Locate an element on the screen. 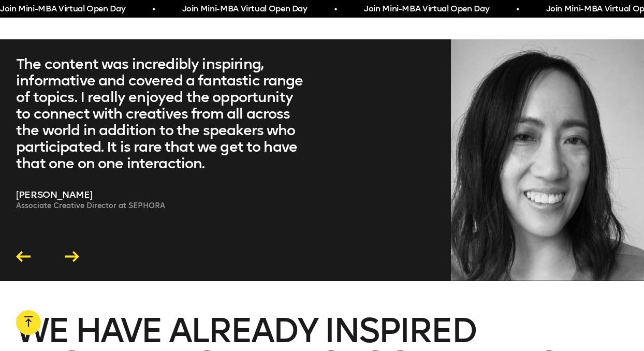 The image size is (644, 351). blockquote: The content was incredibly inspiring, informative and covered a fantastic range of topics. I real... is located at coordinates (161, 114).